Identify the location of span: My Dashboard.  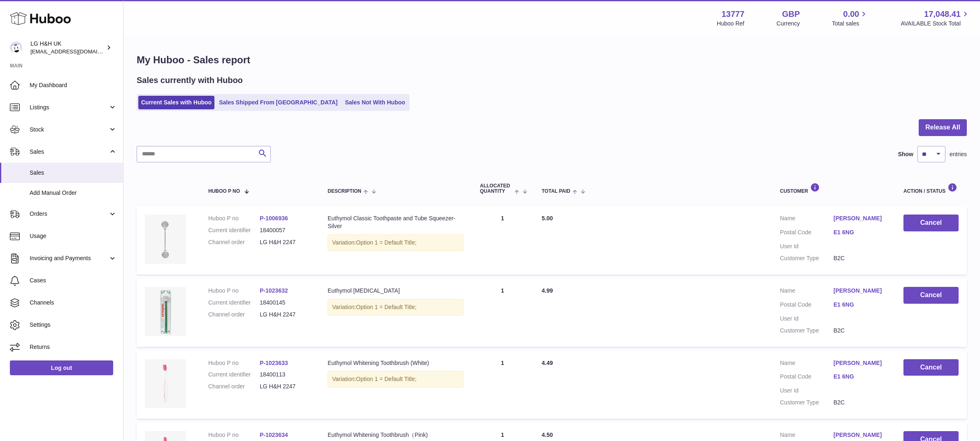
(73, 85).